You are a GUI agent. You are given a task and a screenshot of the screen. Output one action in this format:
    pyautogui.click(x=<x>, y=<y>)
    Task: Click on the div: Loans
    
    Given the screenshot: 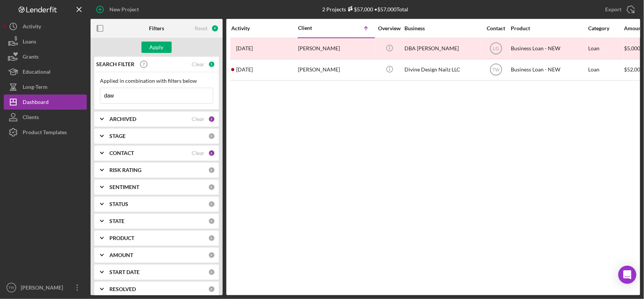 What is the action you would take?
    pyautogui.click(x=30, y=42)
    